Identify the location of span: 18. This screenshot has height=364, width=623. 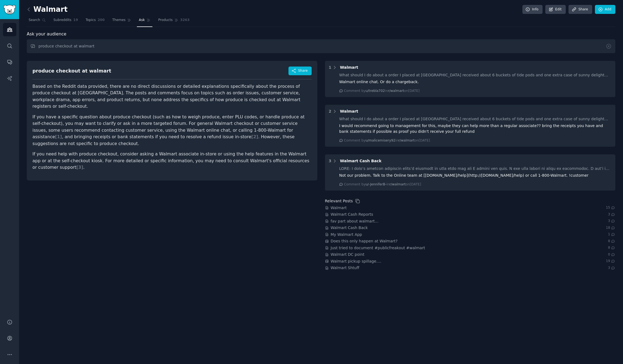
(610, 228).